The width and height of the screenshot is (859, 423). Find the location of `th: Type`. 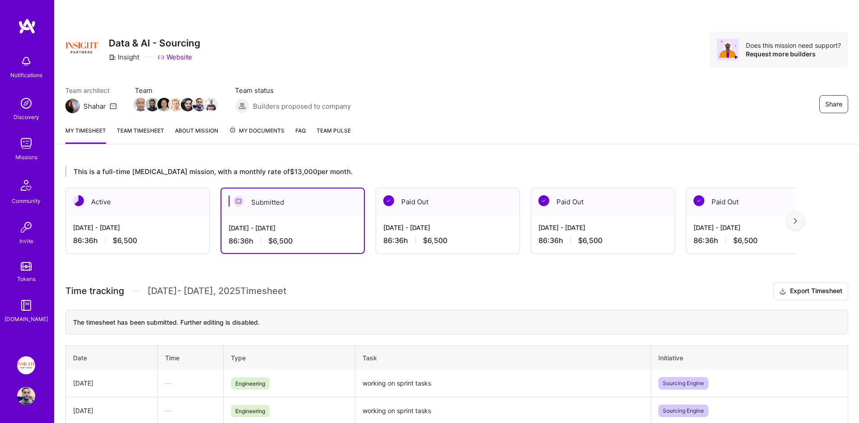

th: Type is located at coordinates (289, 358).